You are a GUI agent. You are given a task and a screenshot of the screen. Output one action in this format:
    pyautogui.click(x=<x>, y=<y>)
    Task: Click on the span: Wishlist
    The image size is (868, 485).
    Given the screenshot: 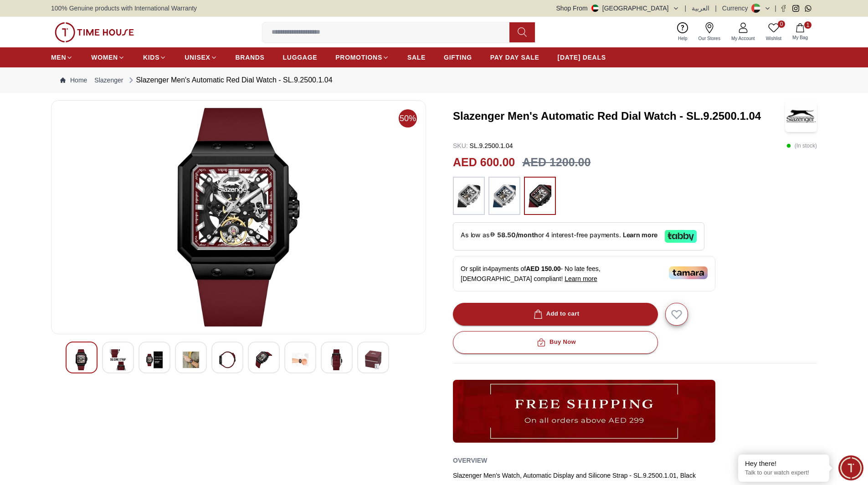 What is the action you would take?
    pyautogui.click(x=773, y=38)
    